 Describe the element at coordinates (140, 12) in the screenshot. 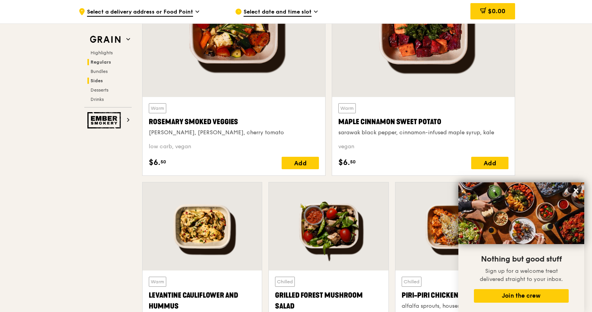

I see `span: Select a delivery address or Food Point` at that location.